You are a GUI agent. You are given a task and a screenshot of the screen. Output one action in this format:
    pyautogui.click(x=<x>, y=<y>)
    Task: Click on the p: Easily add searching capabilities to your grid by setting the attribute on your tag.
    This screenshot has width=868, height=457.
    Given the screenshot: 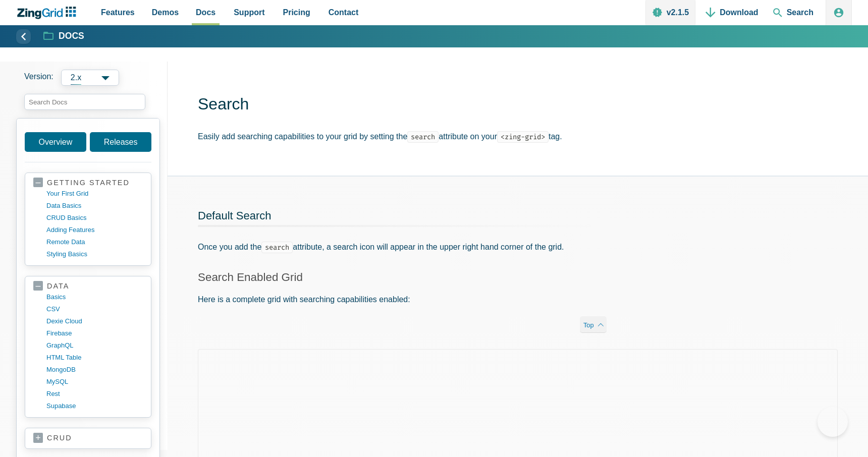 What is the action you would take?
    pyautogui.click(x=524, y=136)
    